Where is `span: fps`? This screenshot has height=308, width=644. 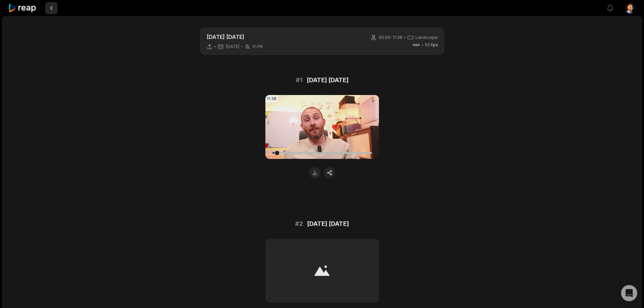
span: fps is located at coordinates (434, 44).